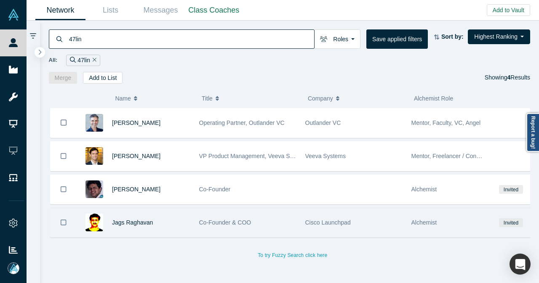  I want to click on button: Add to Vault, so click(508, 10).